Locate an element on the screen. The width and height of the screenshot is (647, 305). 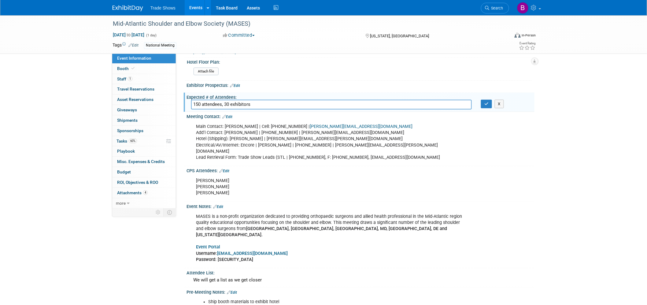
div: Event Format is located at coordinates (504, 36).